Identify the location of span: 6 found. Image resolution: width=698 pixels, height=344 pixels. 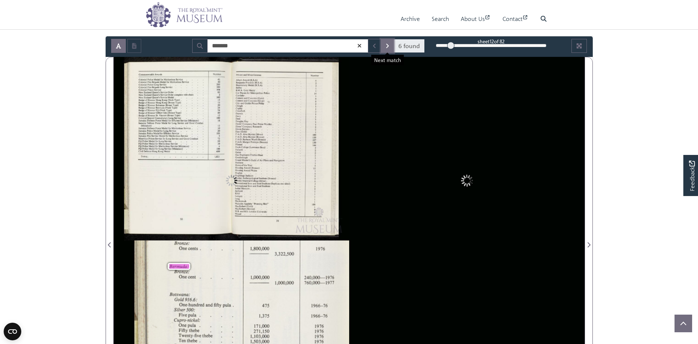
(409, 46).